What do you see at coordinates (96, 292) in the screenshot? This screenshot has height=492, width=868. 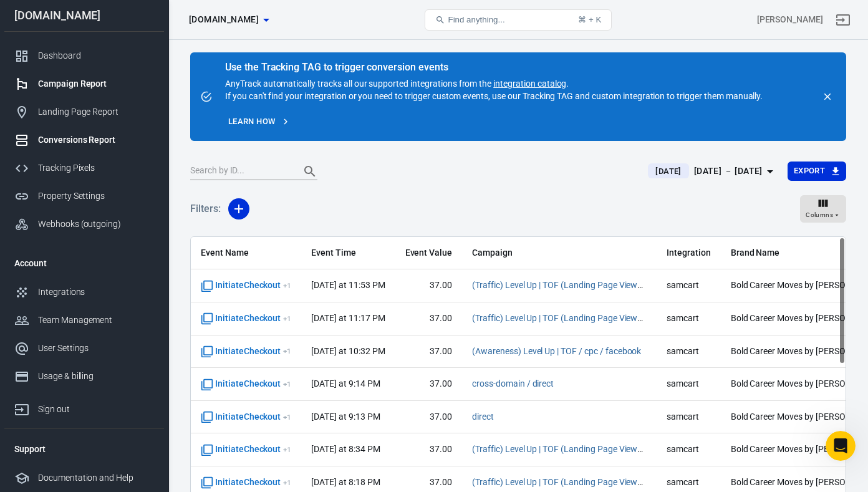 I see `div: Integrations` at bounding box center [96, 292].